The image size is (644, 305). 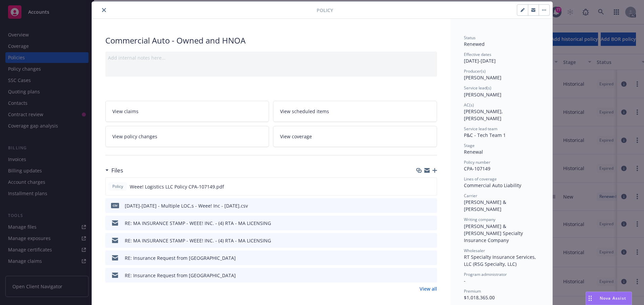 What do you see at coordinates (469, 105) in the screenshot?
I see `span: AC(s)` at bounding box center [469, 105].